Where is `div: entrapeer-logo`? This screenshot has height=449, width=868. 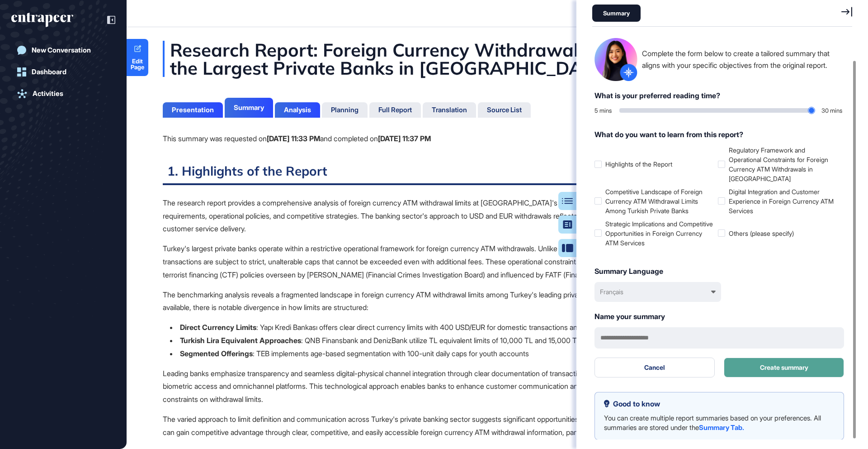 div: entrapeer-logo is located at coordinates (42, 20).